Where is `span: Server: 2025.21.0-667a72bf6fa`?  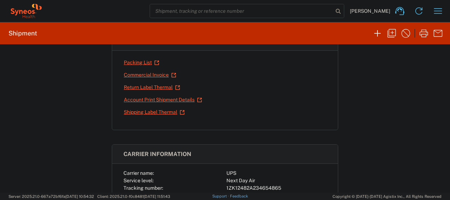 span: Server: 2025.21.0-667a72bf6fa is located at coordinates (51, 196).